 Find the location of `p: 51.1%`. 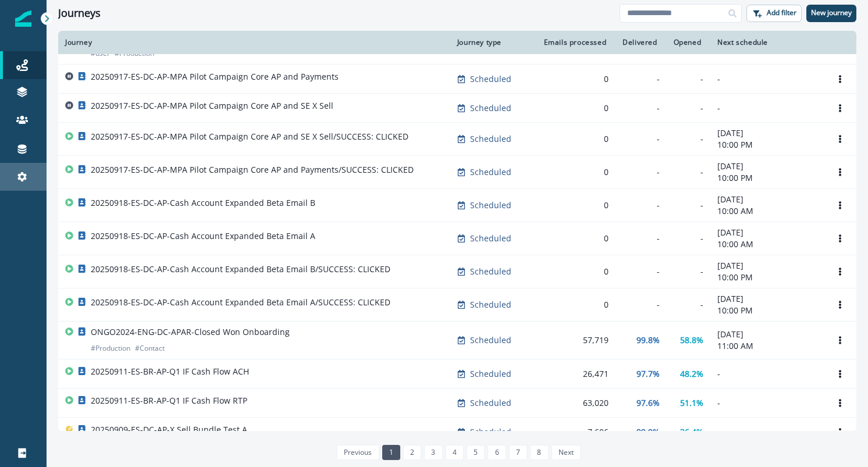

p: 51.1% is located at coordinates (692, 403).